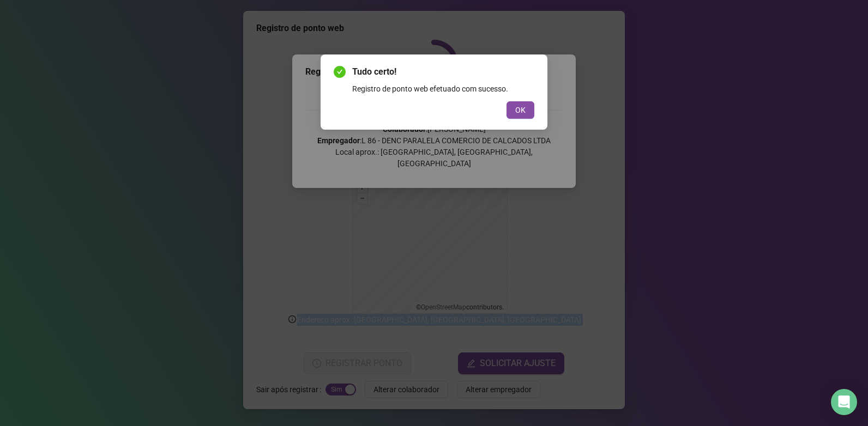 The image size is (868, 426). Describe the element at coordinates (520, 110) in the screenshot. I see `button: OK` at that location.